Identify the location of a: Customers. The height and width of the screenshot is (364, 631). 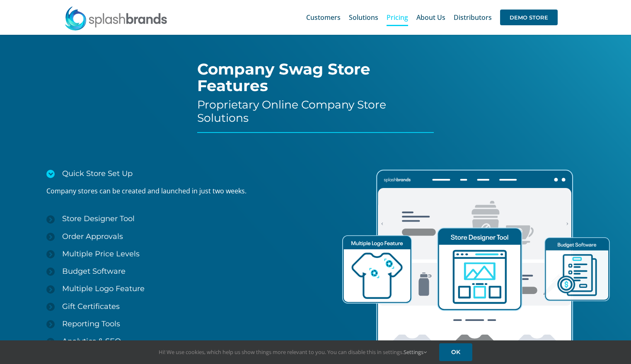
(323, 18).